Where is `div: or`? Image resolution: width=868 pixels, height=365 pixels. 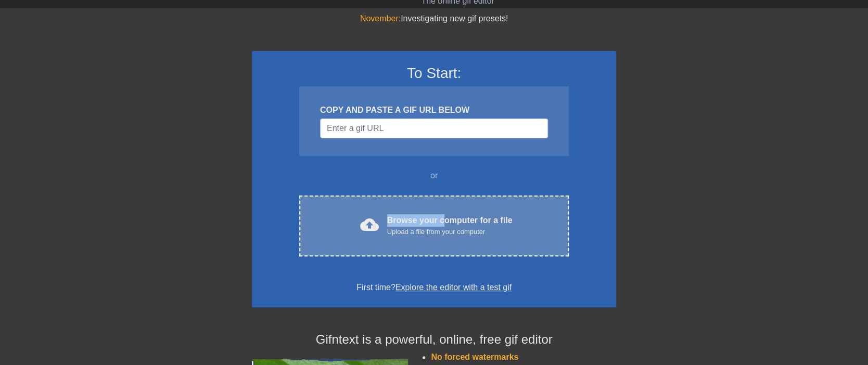 div: or is located at coordinates (434, 176).